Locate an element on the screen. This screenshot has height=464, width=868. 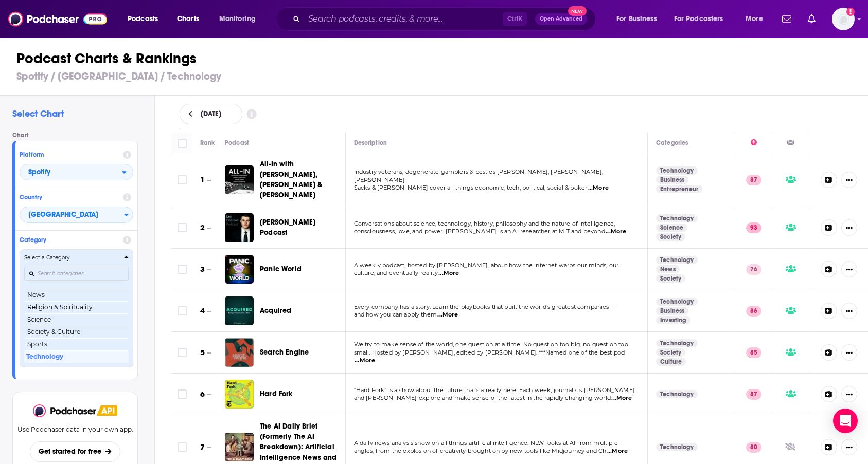
button: Get started for free is located at coordinates (74, 452).